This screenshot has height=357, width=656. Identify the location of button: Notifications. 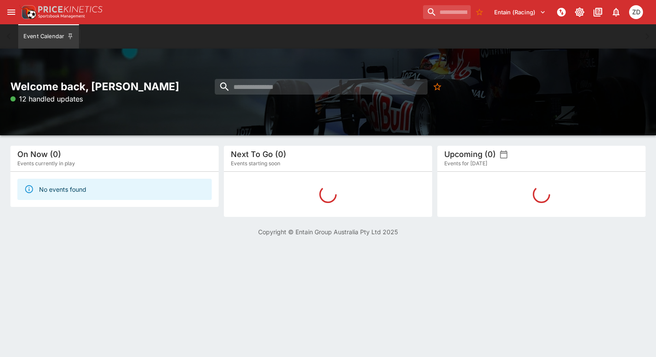
(616, 12).